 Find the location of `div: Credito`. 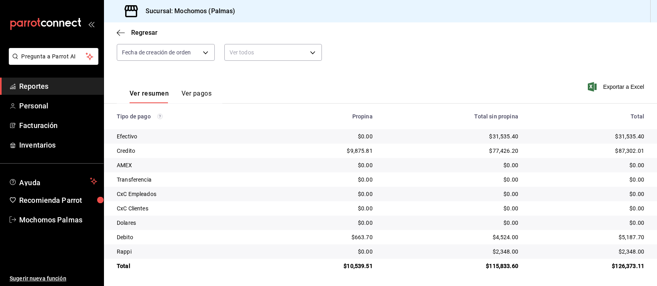

div: Credito is located at coordinates (191, 151).